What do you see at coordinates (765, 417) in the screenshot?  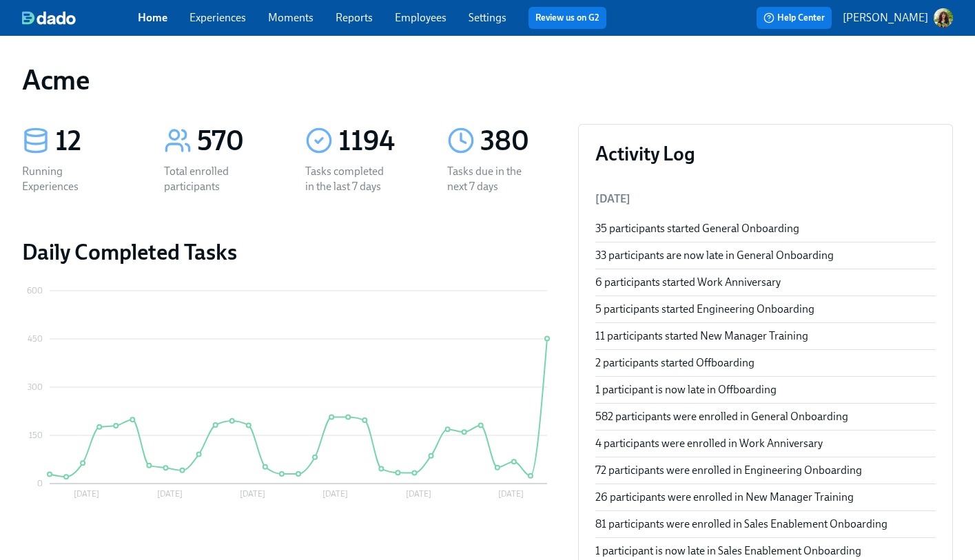 I see `div: 582 participants were enrolled in General Onboarding` at bounding box center [765, 417].